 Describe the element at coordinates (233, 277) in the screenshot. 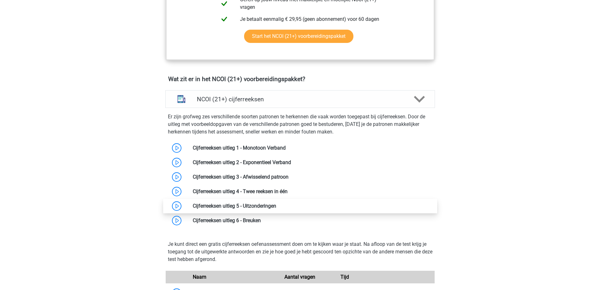

I see `div: Naam` at that location.